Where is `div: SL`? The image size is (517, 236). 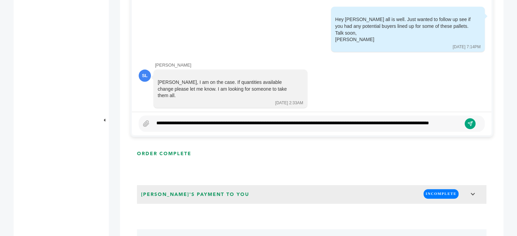
div: SL is located at coordinates (145, 76).